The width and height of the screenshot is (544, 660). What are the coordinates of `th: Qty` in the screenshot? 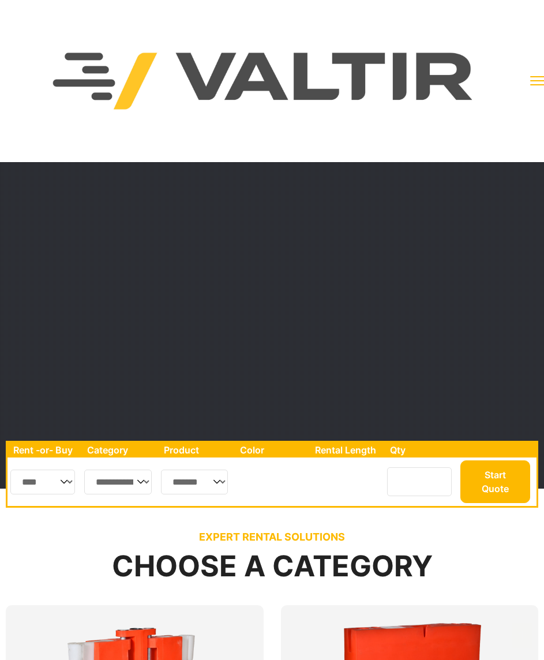 It's located at (421, 450).